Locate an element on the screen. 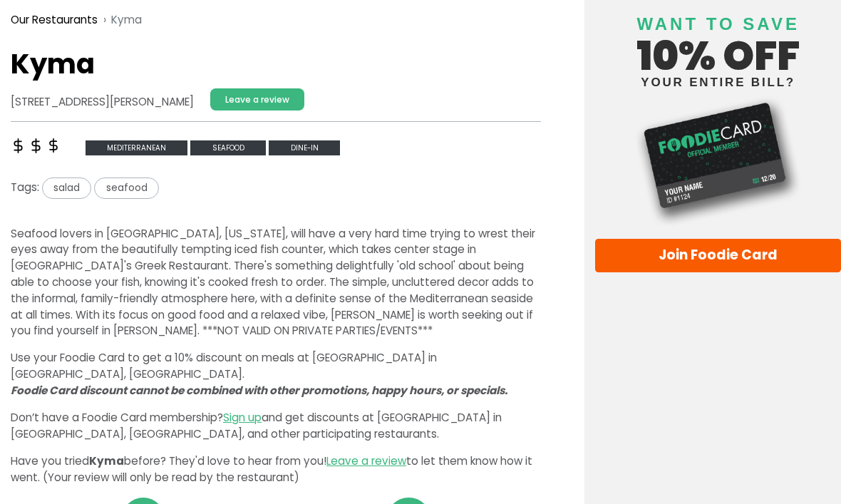 The width and height of the screenshot is (841, 504). a: salad is located at coordinates (66, 187).